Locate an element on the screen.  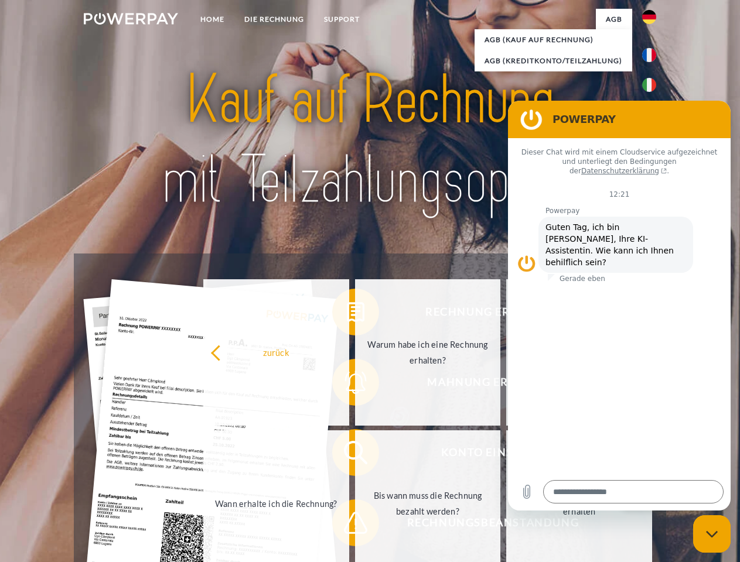
svg: (wird in einer neuen Registerkarte geöffnet) is located at coordinates (155, 70).